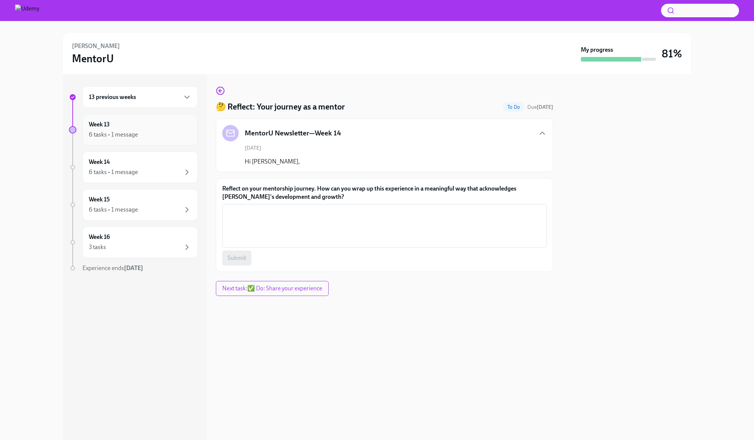 This screenshot has height=440, width=754. I want to click on h4: 🤔 Reflect: Your journey as a mentor, so click(280, 107).